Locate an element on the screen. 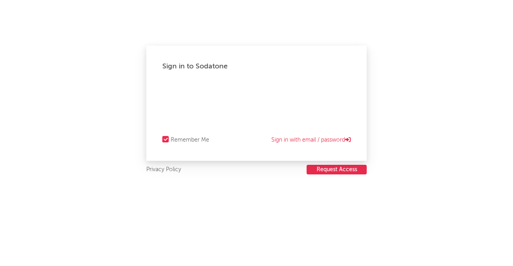  div: Sign in to Sodatone is located at coordinates (256, 66).